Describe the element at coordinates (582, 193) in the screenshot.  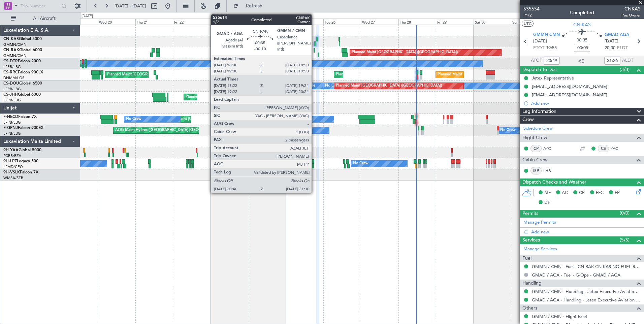
I see `span: CR` at that location.